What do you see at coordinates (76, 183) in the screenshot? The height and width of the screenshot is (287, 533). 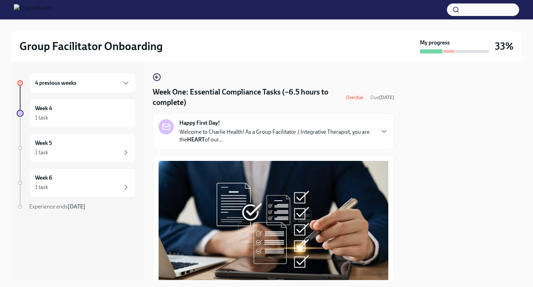 I see `a: Week 61 task` at bounding box center [76, 183].